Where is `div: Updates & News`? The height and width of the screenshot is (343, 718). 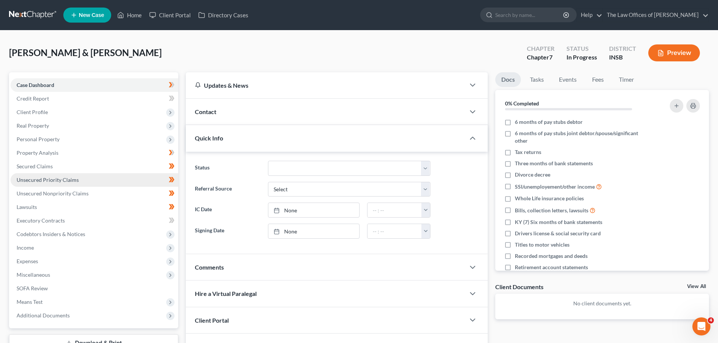
div: Updates & News is located at coordinates (325, 85).